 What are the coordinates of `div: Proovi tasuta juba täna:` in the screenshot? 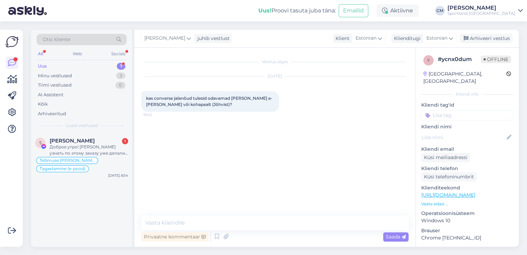 It's located at (297, 11).